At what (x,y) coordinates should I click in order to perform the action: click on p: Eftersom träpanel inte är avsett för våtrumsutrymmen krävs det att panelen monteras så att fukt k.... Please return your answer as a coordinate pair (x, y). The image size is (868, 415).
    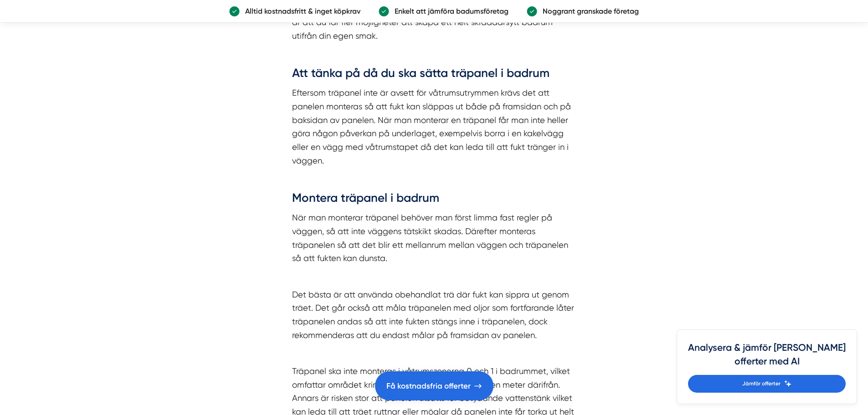
    Looking at the image, I should click on (435, 127).